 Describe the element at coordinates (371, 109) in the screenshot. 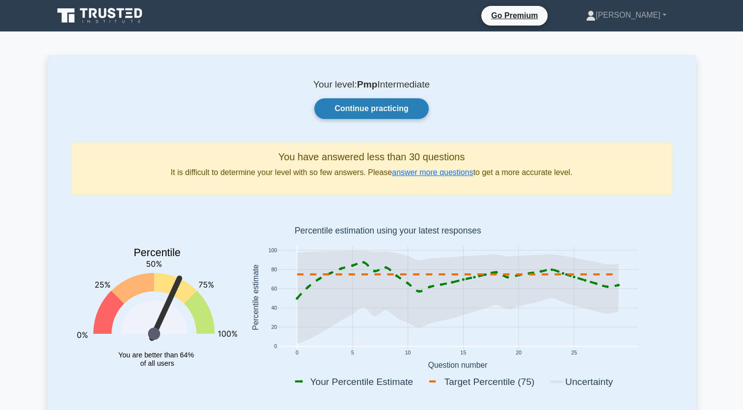

I see `a: Continue practicing` at that location.